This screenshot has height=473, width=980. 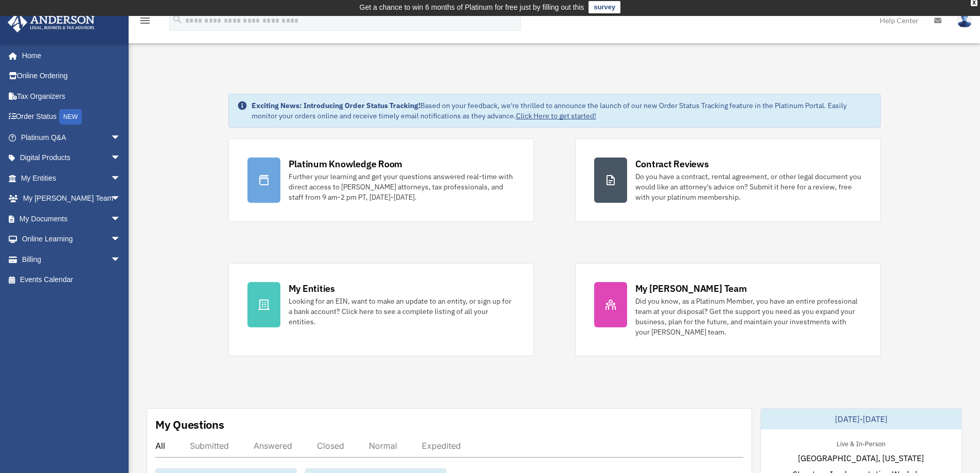 What do you see at coordinates (336, 105) in the screenshot?
I see `strong: Exciting News: Introducing Order Status Tracking!` at bounding box center [336, 105].